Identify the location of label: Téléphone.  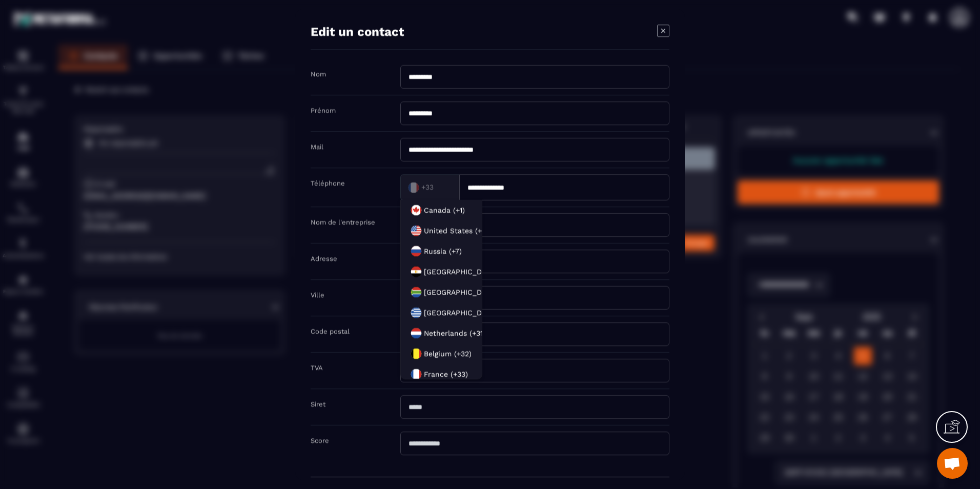
(327, 183).